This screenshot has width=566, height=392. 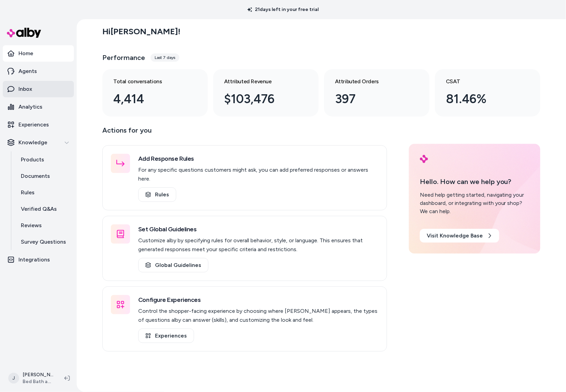 I want to click on a: Global Guidelines, so click(x=173, y=265).